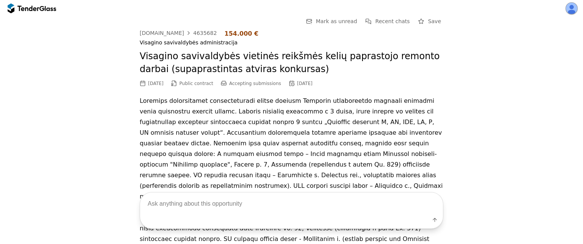 The image size is (583, 244). Describe the element at coordinates (434, 21) in the screenshot. I see `span: Save` at that location.